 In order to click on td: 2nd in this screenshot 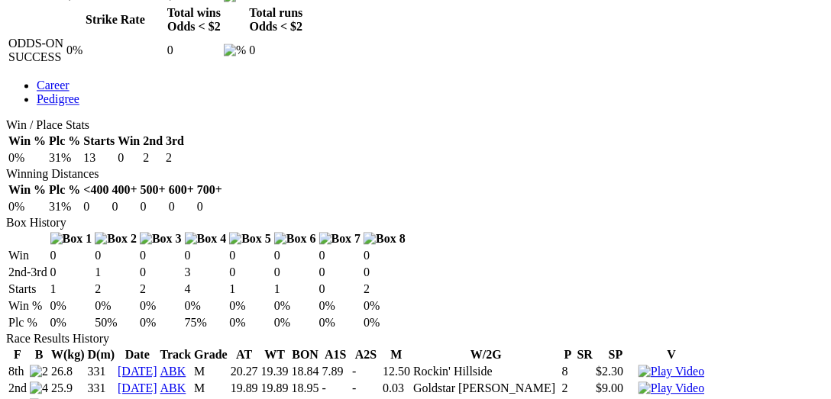, I will do `click(18, 389)`.